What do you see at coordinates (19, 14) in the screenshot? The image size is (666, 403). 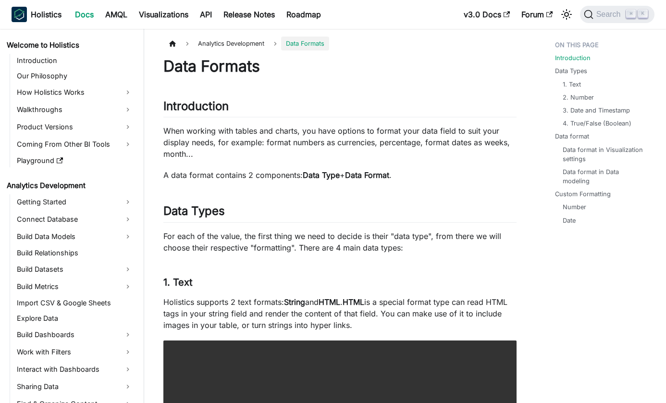 I see `img: Holistics` at bounding box center [19, 14].